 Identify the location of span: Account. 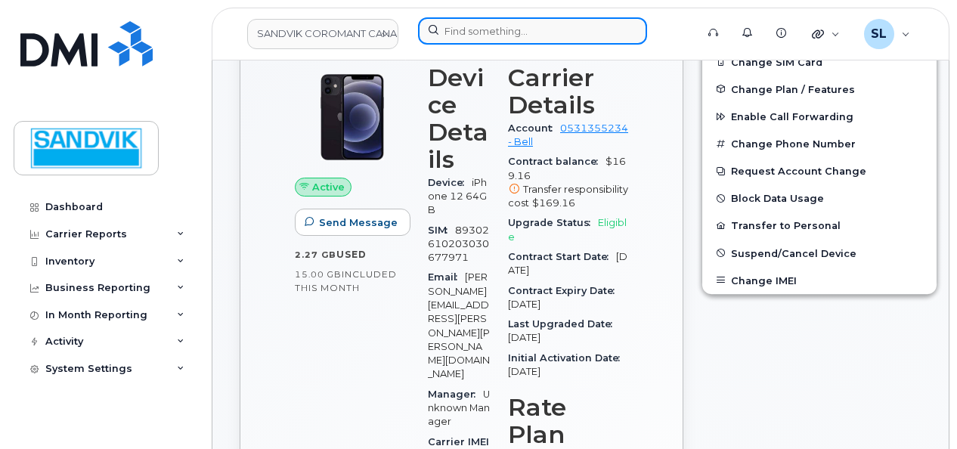
(534, 128).